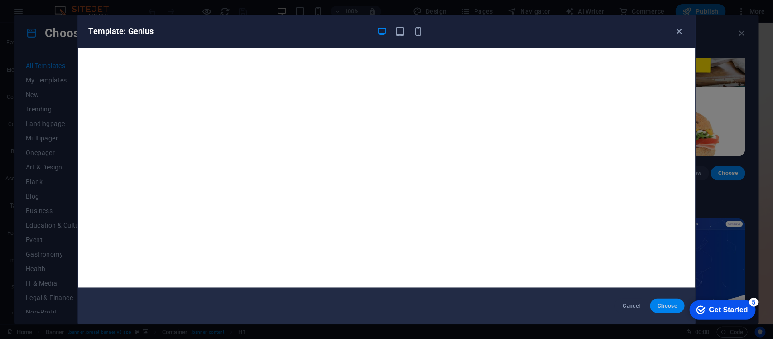  What do you see at coordinates (667, 306) in the screenshot?
I see `button: Choose` at bounding box center [667, 306].